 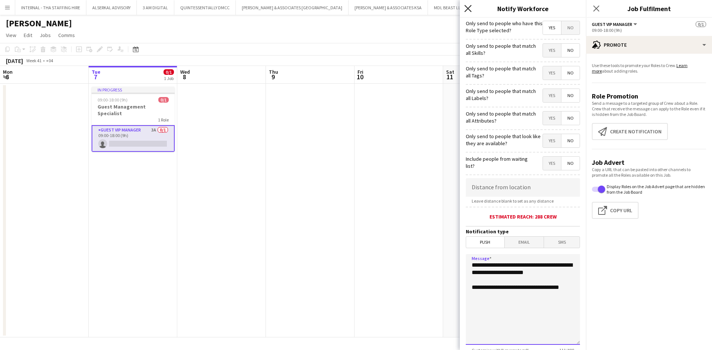 I want to click on button: 3 AM DIGITAL, so click(x=155, y=7).